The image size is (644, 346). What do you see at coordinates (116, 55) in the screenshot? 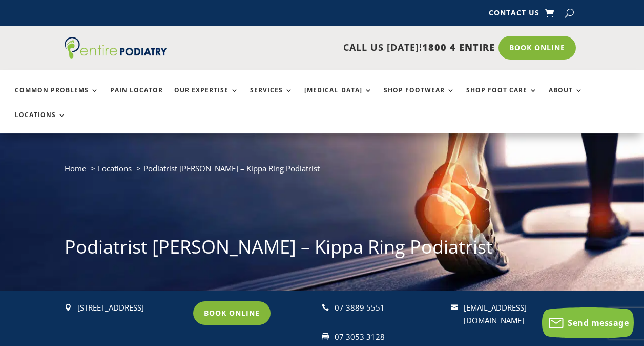
I see `a: Entire Podiatry` at bounding box center [116, 55].